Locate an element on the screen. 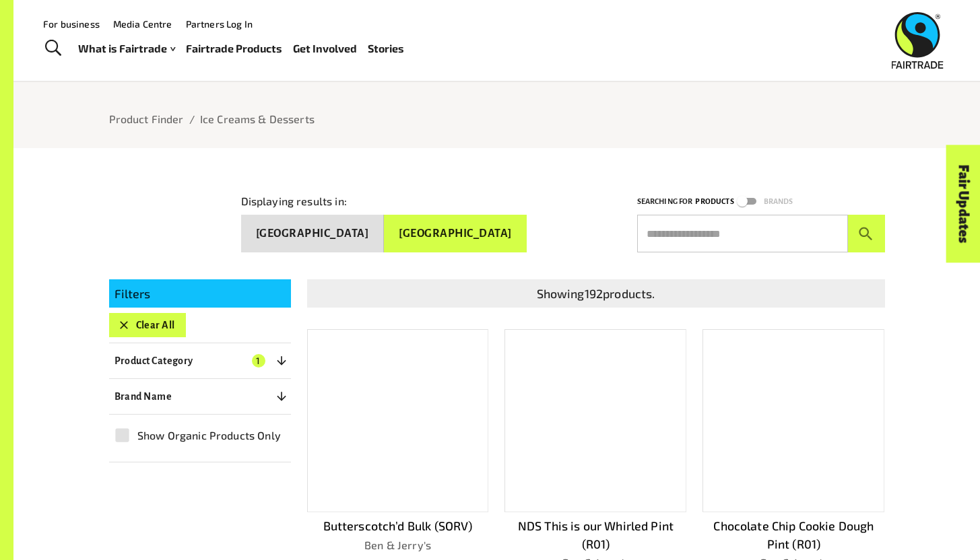 Image resolution: width=980 pixels, height=560 pixels. p: Displaying results in: is located at coordinates (294, 201).